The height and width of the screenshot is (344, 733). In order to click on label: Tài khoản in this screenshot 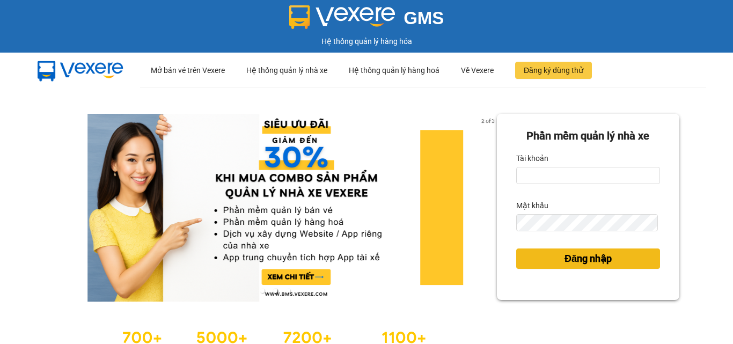, I will do `click(532, 158)`.